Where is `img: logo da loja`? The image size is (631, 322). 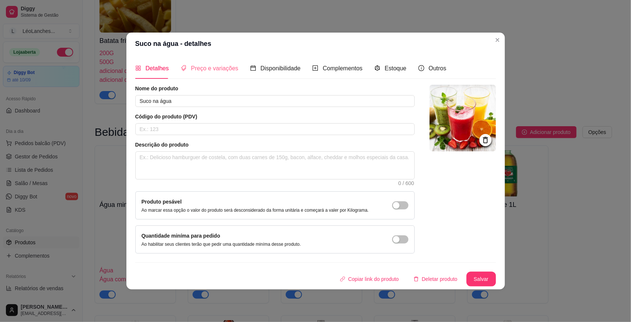 img: logo da loja is located at coordinates (463, 118).